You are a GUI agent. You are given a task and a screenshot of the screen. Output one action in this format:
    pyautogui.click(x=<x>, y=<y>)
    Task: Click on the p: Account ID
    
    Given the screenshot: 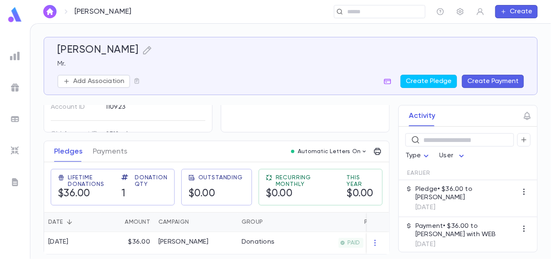 What is the action you would take?
    pyautogui.click(x=74, y=107)
    